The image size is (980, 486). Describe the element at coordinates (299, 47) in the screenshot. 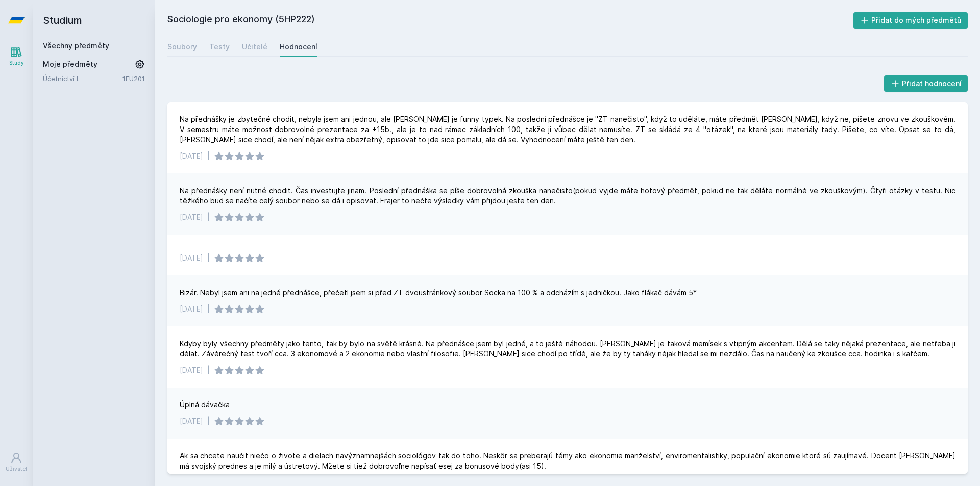

I see `a: Hodnocení` at that location.